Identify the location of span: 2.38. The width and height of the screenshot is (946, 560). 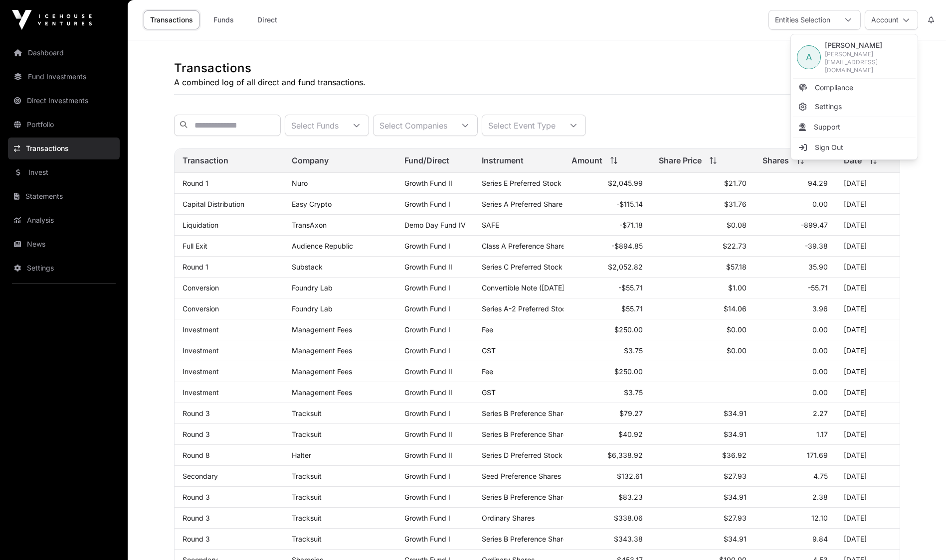
(819, 497).